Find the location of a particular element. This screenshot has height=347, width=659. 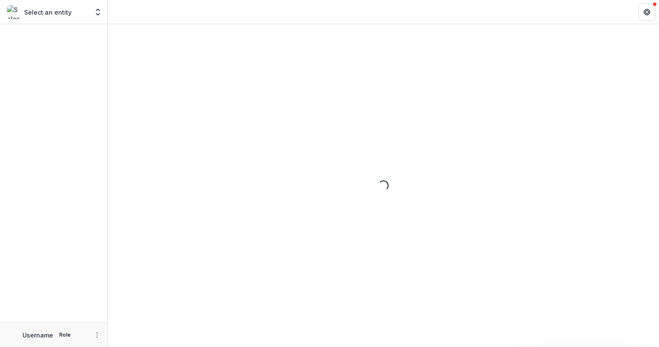

button: Get Help is located at coordinates (647, 12).